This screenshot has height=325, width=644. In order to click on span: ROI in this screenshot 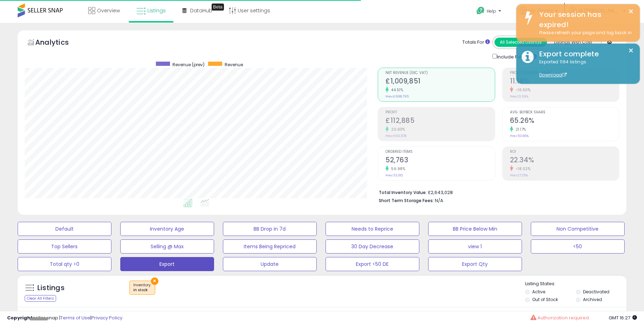, I will do `click(565, 152)`.